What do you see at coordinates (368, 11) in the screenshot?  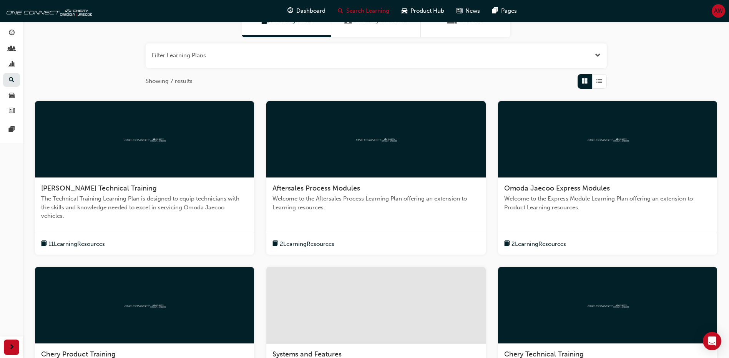 I see `span: Search Learning` at bounding box center [368, 11].